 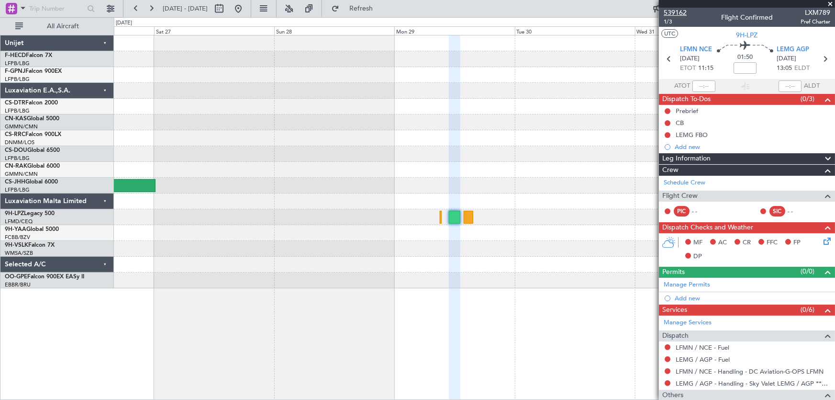 What do you see at coordinates (15, 103) in the screenshot?
I see `span: CS-DTR` at bounding box center [15, 103].